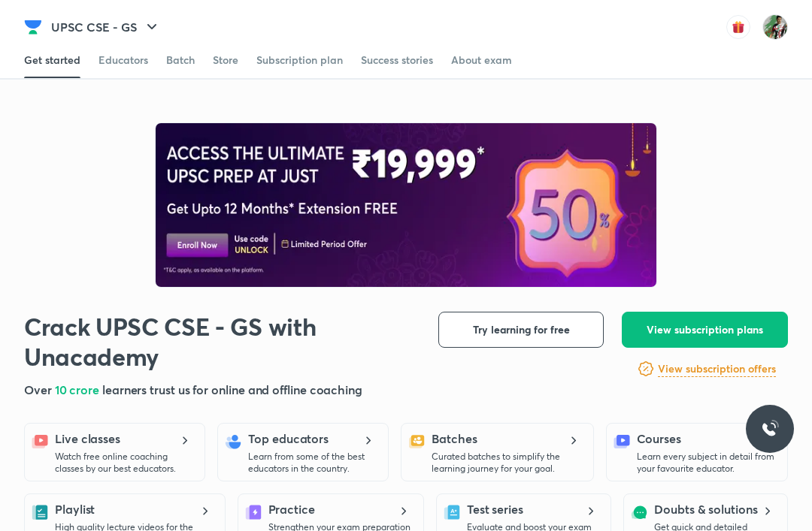 The image size is (812, 531). What do you see at coordinates (123, 60) in the screenshot?
I see `a: Educators` at bounding box center [123, 60].